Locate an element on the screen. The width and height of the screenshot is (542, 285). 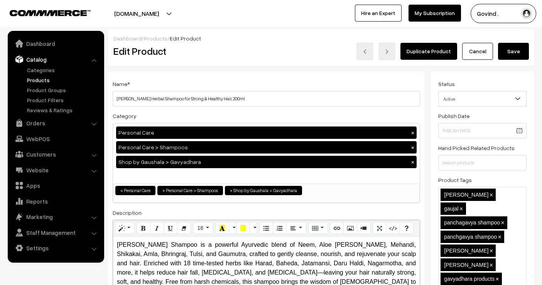
a: COMMMERCE is located at coordinates (43, 12).